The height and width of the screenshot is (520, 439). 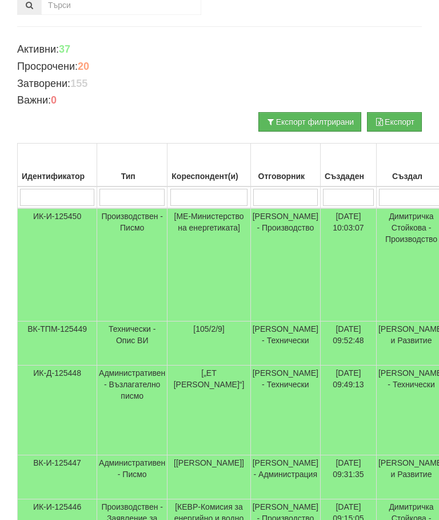 What do you see at coordinates (132, 265) in the screenshot?
I see `td: Производствен - Писмо` at bounding box center [132, 265].